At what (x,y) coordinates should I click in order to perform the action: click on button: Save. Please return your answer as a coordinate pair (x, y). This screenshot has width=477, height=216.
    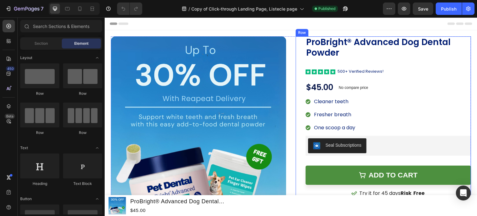
    Looking at the image, I should click on (423, 9).